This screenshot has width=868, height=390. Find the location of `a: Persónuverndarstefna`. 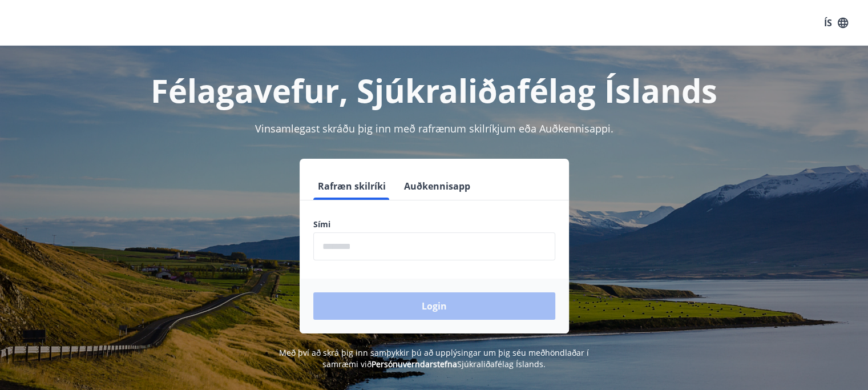

a: Persónuverndarstefna is located at coordinates (414, 363).